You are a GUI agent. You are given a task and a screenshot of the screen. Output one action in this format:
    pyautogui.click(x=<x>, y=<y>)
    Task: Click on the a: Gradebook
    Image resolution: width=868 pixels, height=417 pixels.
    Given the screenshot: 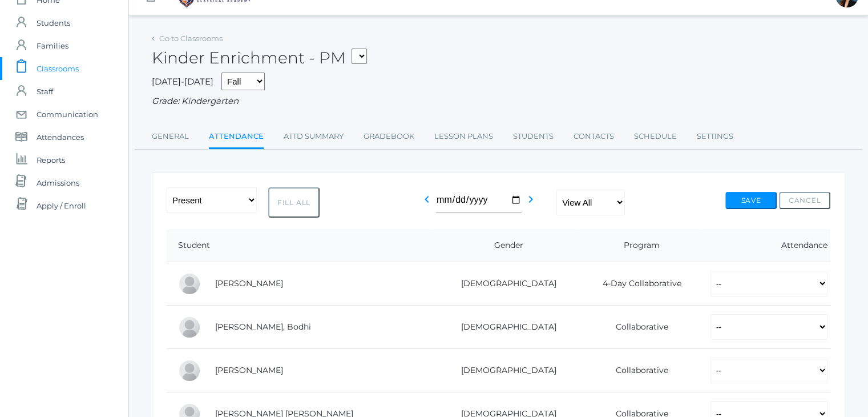 What is the action you would take?
    pyautogui.click(x=389, y=137)
    